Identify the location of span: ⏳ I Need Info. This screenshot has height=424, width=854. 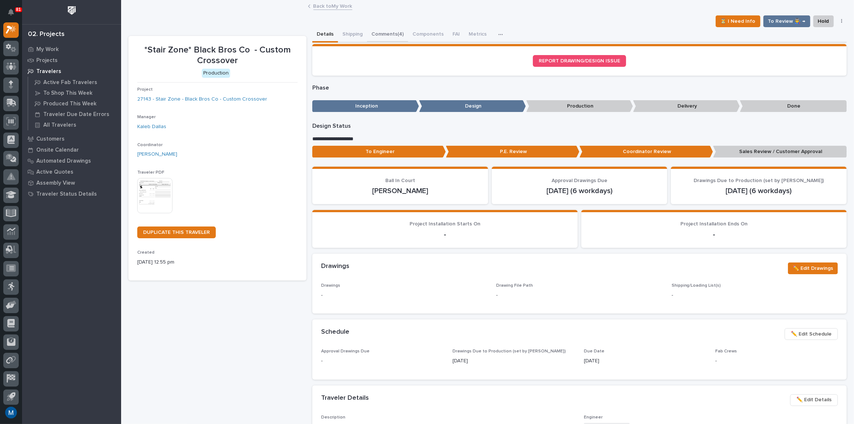
(738, 21).